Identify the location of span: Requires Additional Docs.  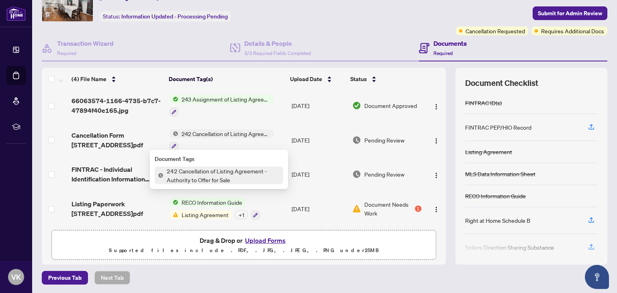
(572, 31).